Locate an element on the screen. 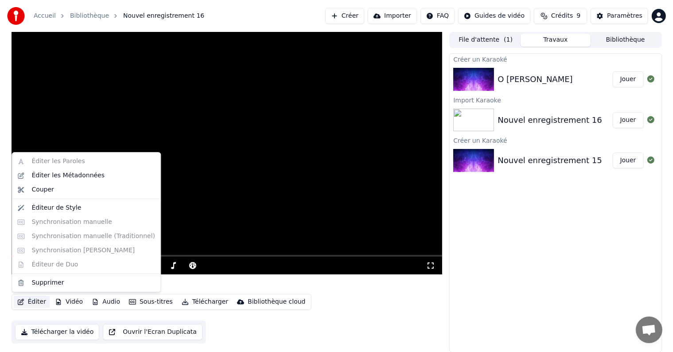 This screenshot has height=352, width=673. button: Importer is located at coordinates (392, 16).